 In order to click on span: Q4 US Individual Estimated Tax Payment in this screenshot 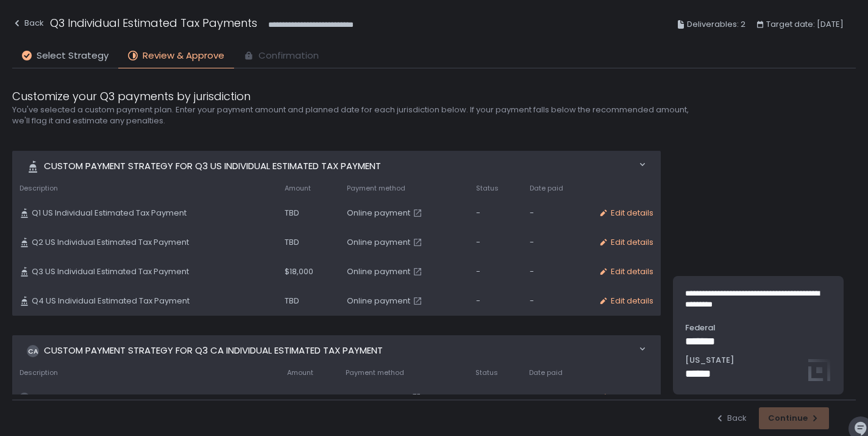, I will do `click(110, 301)`.